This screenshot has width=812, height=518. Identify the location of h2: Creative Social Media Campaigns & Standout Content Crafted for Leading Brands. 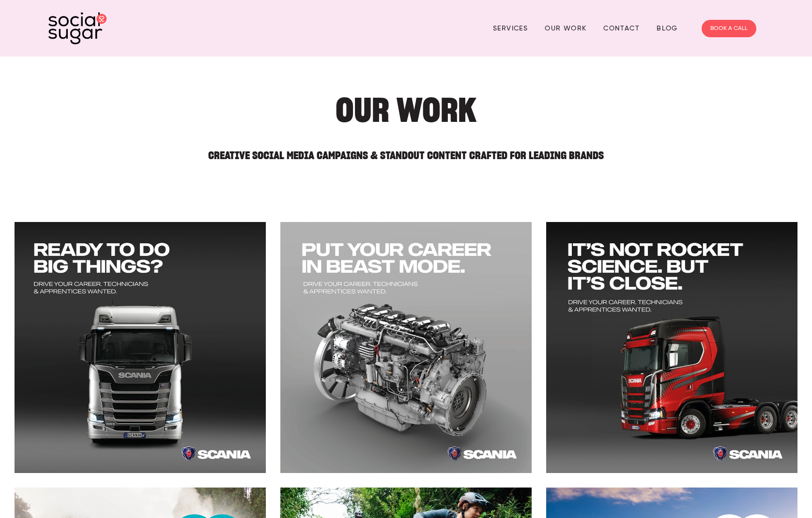
(406, 151).